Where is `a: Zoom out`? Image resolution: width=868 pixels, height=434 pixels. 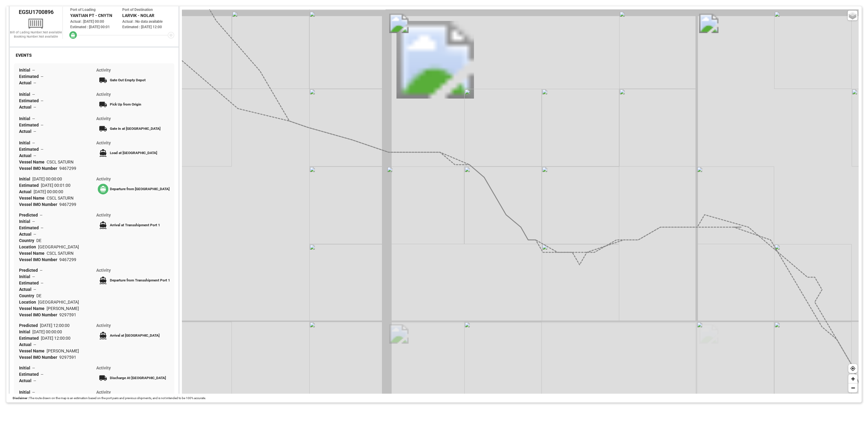 a: Zoom out is located at coordinates (853, 388).